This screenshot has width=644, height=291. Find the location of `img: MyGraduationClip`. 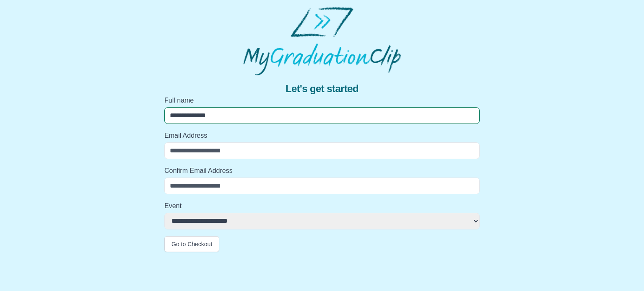

img: MyGraduationClip is located at coordinates (322, 41).